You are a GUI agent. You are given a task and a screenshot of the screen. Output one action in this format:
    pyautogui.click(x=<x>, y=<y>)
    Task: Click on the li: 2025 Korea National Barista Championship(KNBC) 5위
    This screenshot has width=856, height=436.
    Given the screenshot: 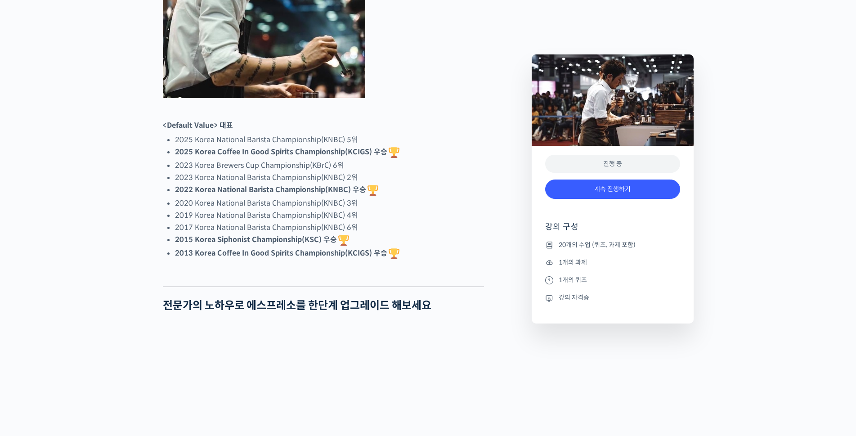 What is the action you would take?
    pyautogui.click(x=329, y=140)
    